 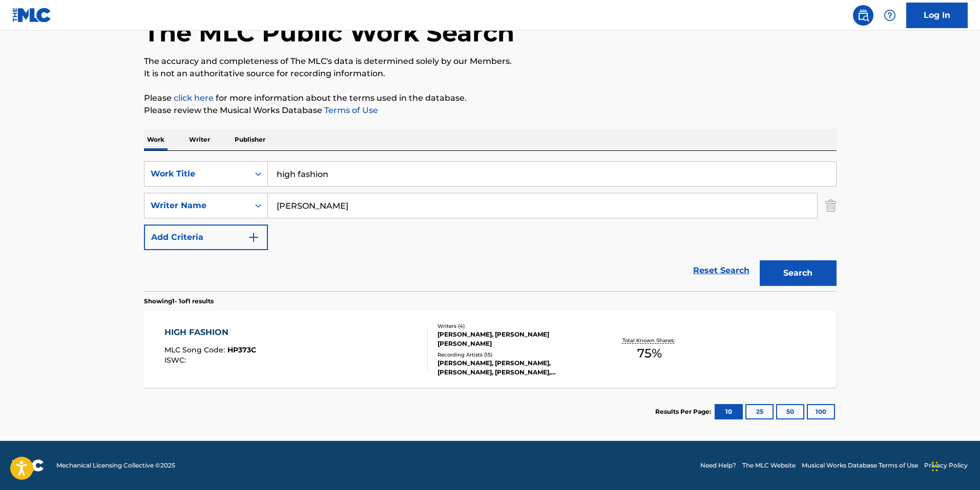 I want to click on div: Writer Name, so click(x=196, y=206).